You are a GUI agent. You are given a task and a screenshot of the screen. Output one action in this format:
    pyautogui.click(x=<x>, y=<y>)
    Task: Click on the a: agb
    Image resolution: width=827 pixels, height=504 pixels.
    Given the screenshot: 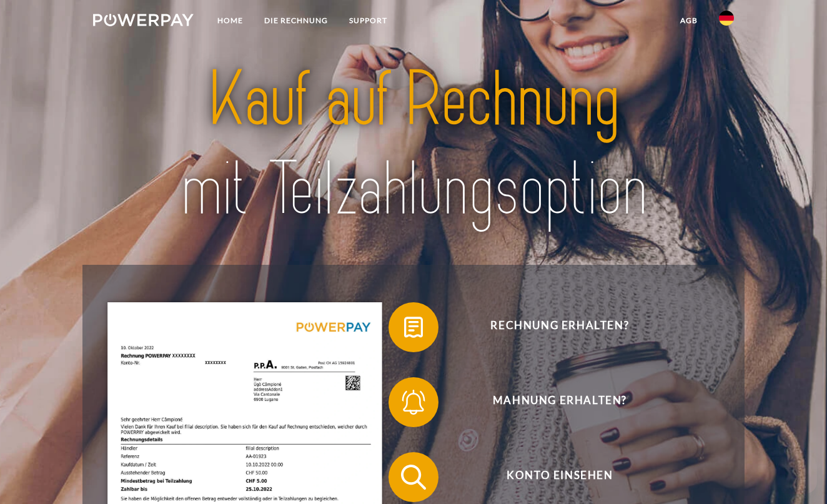 What is the action you would take?
    pyautogui.click(x=689, y=21)
    